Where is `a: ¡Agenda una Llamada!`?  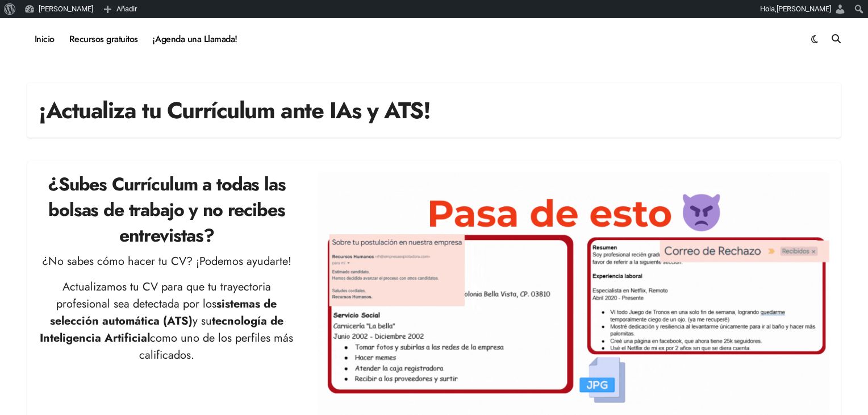 a: ¡Agenda una Llamada! is located at coordinates (195, 39).